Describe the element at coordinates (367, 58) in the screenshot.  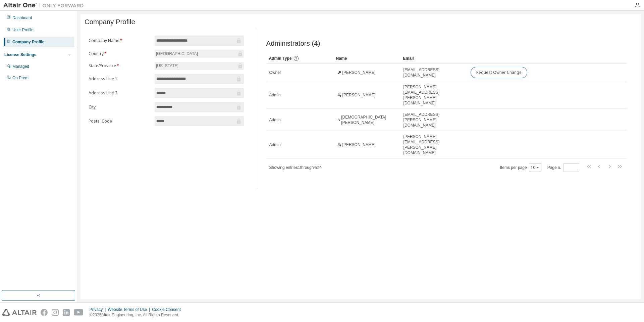
I see `div: Name` at that location.